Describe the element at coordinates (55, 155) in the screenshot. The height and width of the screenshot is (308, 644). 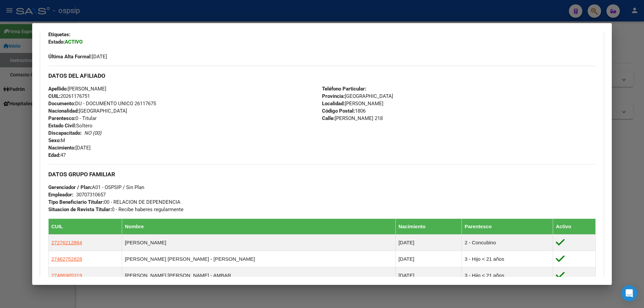
I see `strong: Edad:` at that location.